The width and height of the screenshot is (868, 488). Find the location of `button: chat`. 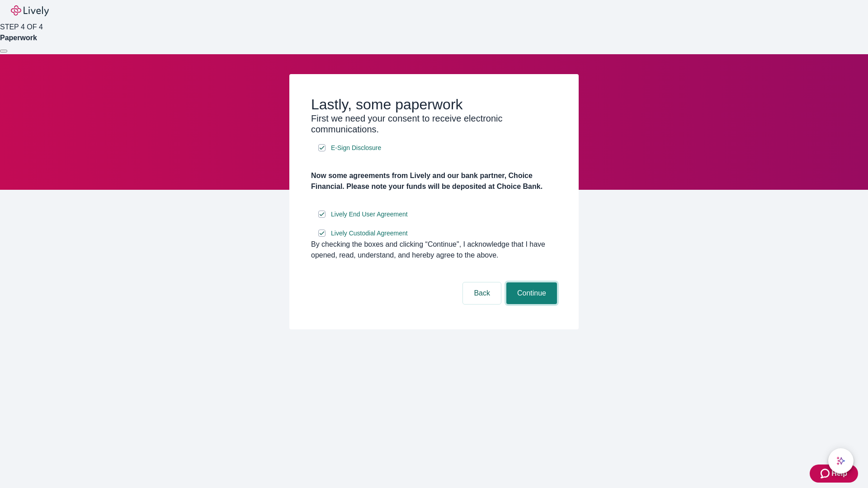

button: chat is located at coordinates (841, 461).